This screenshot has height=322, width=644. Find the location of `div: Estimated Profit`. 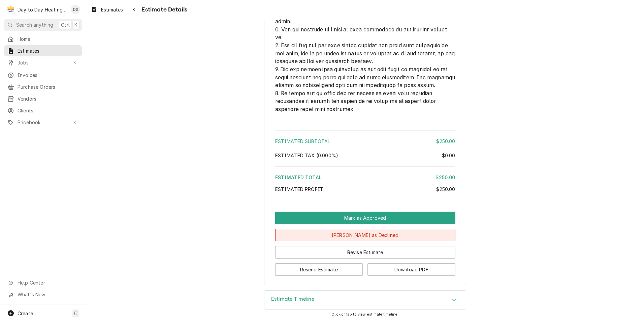

div: Estimated Profit is located at coordinates (365, 189).